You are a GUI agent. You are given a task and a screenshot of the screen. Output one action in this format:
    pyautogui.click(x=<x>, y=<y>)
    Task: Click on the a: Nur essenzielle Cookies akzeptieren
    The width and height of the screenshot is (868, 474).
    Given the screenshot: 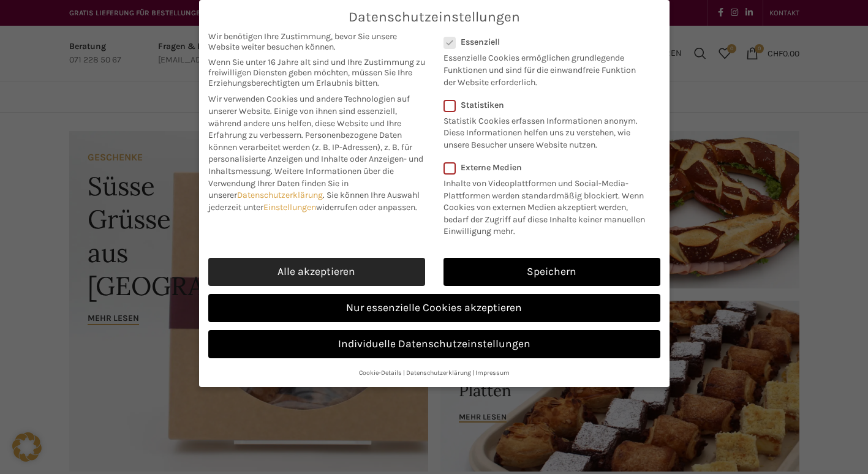 What is the action you would take?
    pyautogui.click(x=434, y=308)
    